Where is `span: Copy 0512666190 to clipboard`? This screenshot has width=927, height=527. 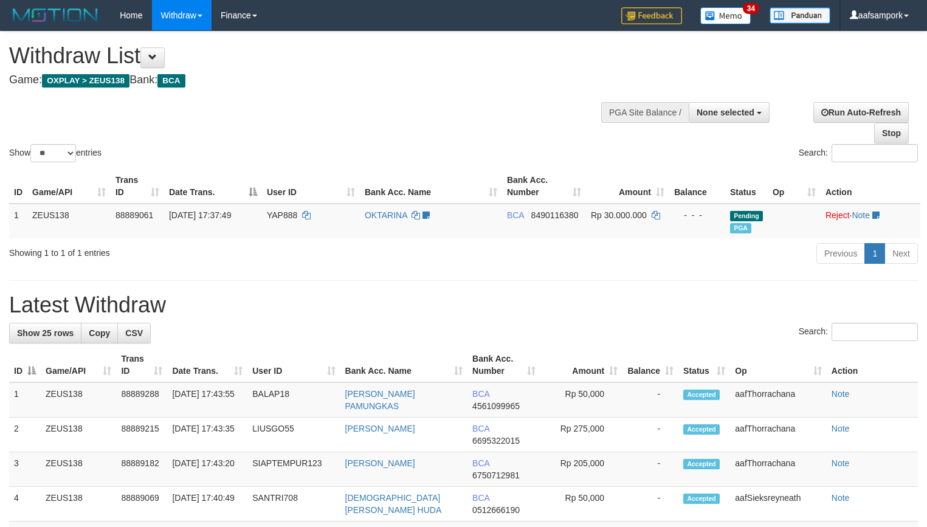
span: Copy 0512666190 to clipboard is located at coordinates (496, 510).